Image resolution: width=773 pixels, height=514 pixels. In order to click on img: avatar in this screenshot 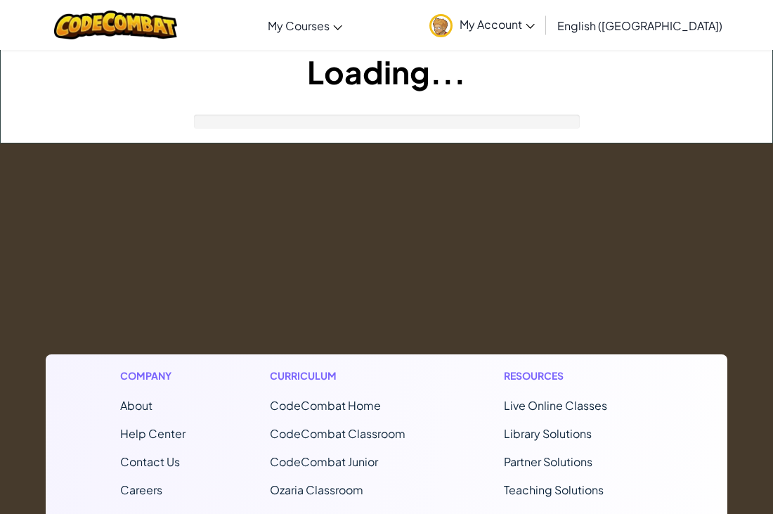, I will do `click(441, 25)`.